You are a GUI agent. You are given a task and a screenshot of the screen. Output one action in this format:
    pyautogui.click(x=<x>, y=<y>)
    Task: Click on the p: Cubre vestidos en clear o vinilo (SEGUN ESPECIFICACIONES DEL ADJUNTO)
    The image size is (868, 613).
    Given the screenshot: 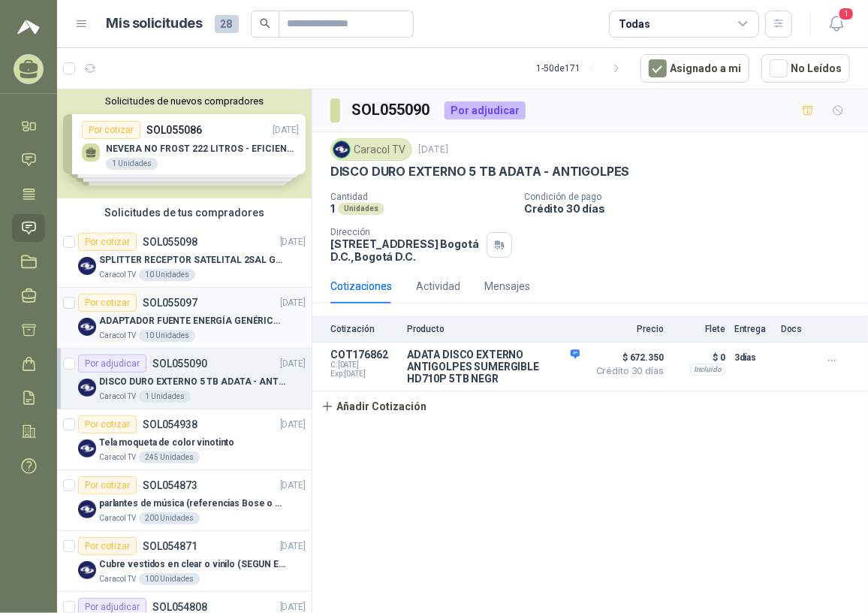 What is the action you would take?
    pyautogui.click(x=193, y=564)
    